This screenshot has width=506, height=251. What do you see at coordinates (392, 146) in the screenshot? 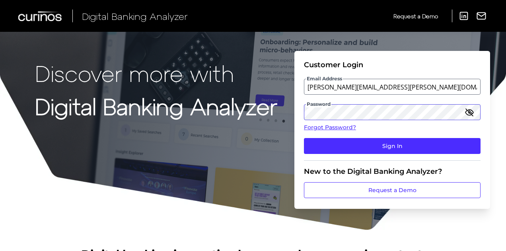
I see `button: Sign In` at bounding box center [392, 146].